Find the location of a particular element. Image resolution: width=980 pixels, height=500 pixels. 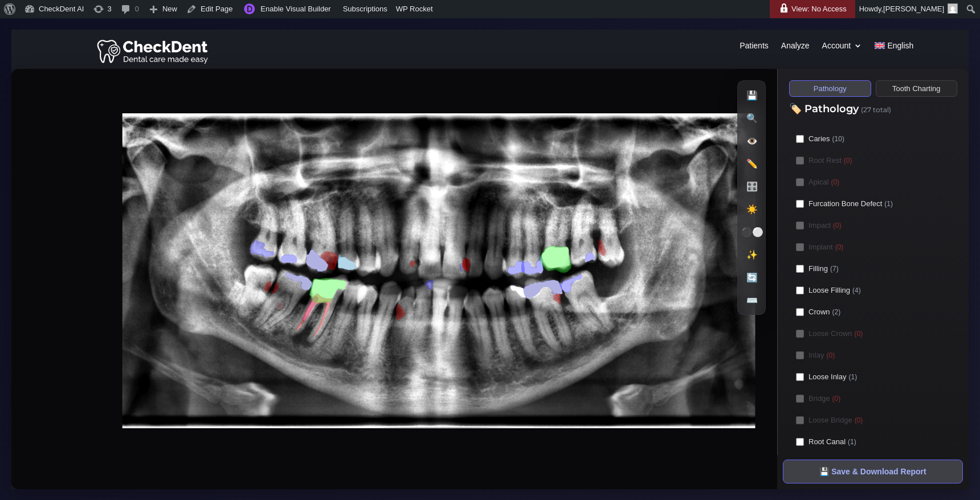

spanpatho: (7) is located at coordinates (834, 269).